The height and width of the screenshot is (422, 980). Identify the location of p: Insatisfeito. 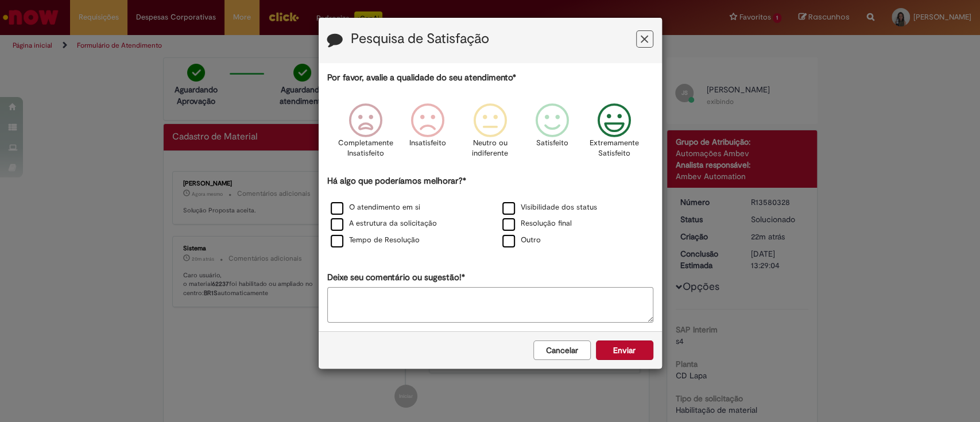
(427, 143).